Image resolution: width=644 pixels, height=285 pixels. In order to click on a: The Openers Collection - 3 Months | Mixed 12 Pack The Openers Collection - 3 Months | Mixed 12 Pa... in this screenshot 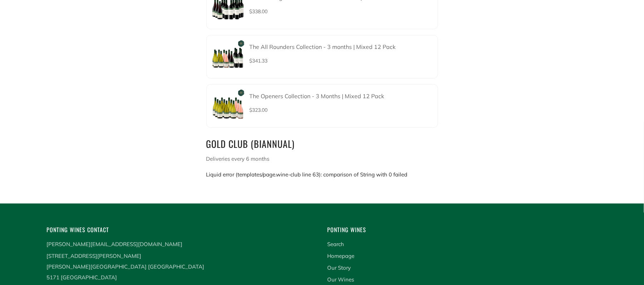, I will do `click(323, 106)`.